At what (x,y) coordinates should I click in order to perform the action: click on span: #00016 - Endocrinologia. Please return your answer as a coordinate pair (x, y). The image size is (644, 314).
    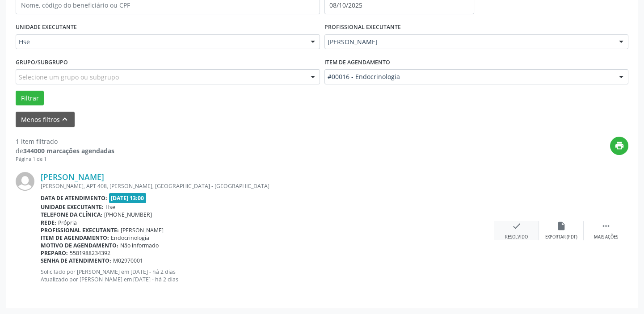
    Looking at the image, I should click on (469, 76).